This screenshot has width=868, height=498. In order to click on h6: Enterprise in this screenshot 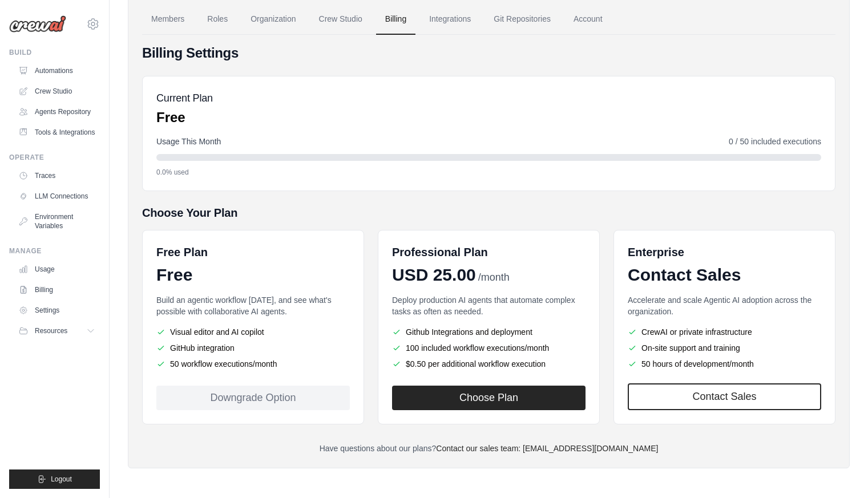, I will do `click(724, 252)`.